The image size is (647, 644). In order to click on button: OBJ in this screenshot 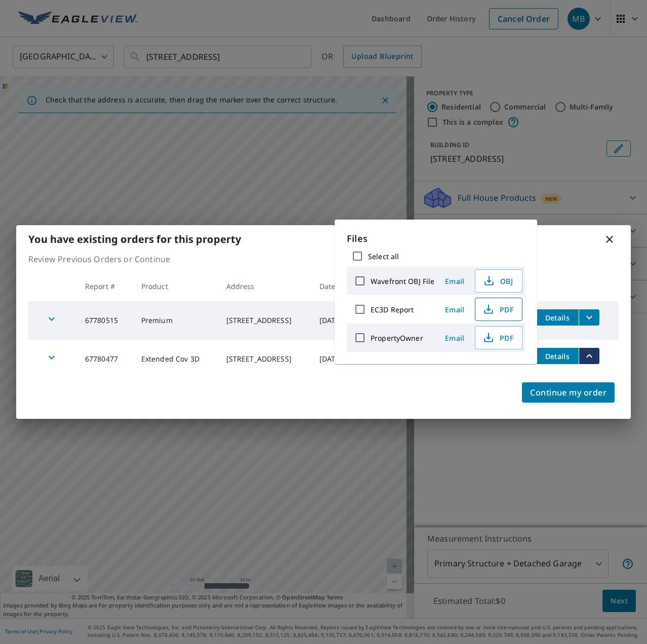, I will do `click(499, 280)`.